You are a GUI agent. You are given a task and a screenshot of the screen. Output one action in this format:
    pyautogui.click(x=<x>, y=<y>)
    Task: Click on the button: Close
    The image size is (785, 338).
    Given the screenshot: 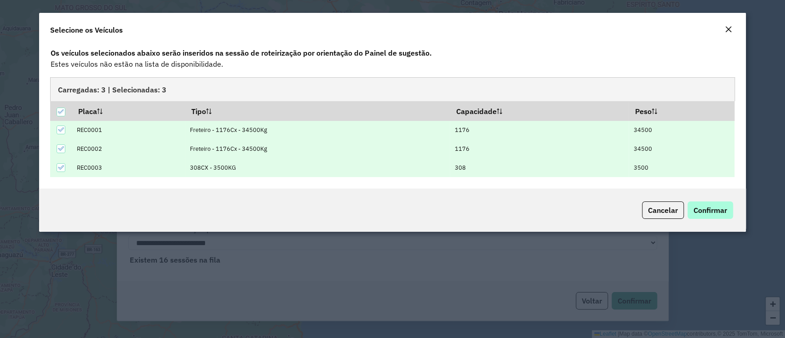 What is the action you would take?
    pyautogui.click(x=729, y=30)
    